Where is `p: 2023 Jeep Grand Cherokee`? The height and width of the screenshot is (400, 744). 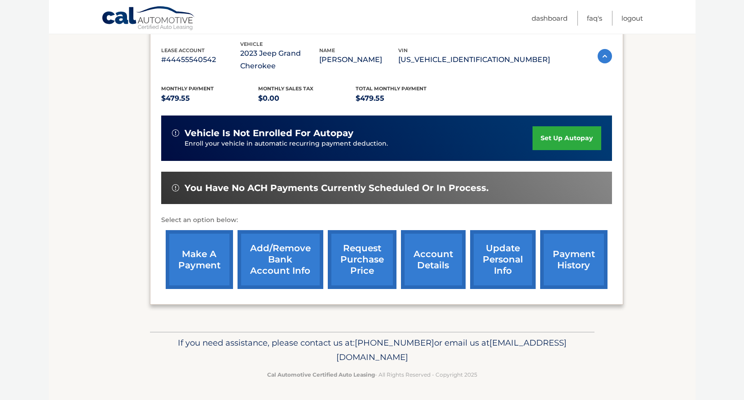 p: 2023 Jeep Grand Cherokee is located at coordinates (280, 60).